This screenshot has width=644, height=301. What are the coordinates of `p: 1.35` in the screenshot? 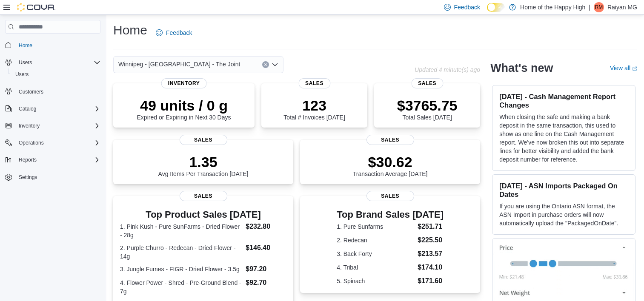 It's located at (203, 162).